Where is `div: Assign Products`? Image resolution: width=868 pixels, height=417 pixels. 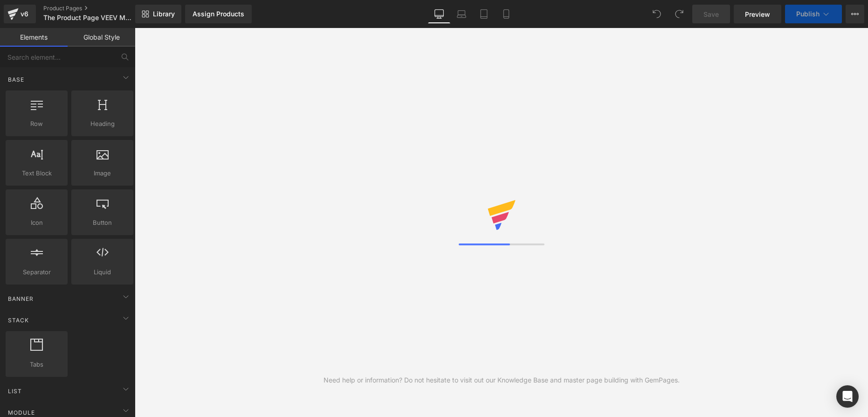
div: Assign Products is located at coordinates (218, 14).